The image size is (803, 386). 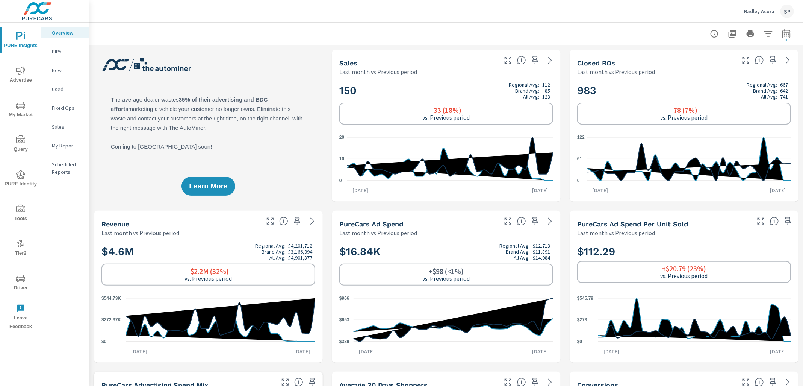 I want to click on text: $545.79, so click(x=586, y=298).